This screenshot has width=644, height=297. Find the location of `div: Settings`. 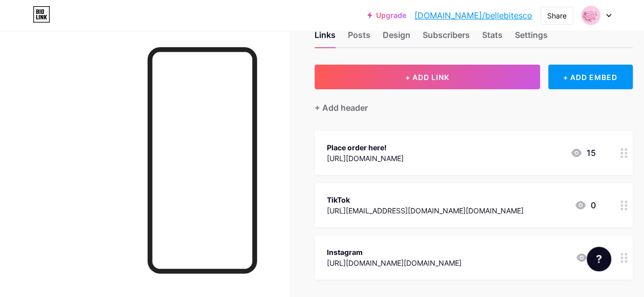

div: Settings is located at coordinates (531, 38).